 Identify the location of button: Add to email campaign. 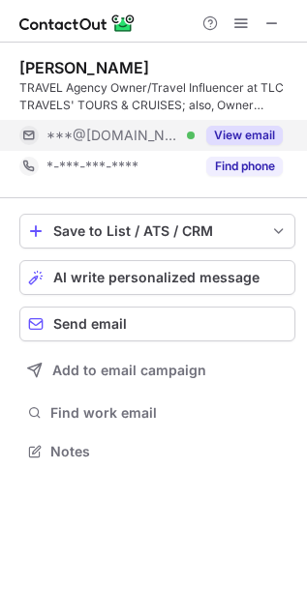
(157, 370).